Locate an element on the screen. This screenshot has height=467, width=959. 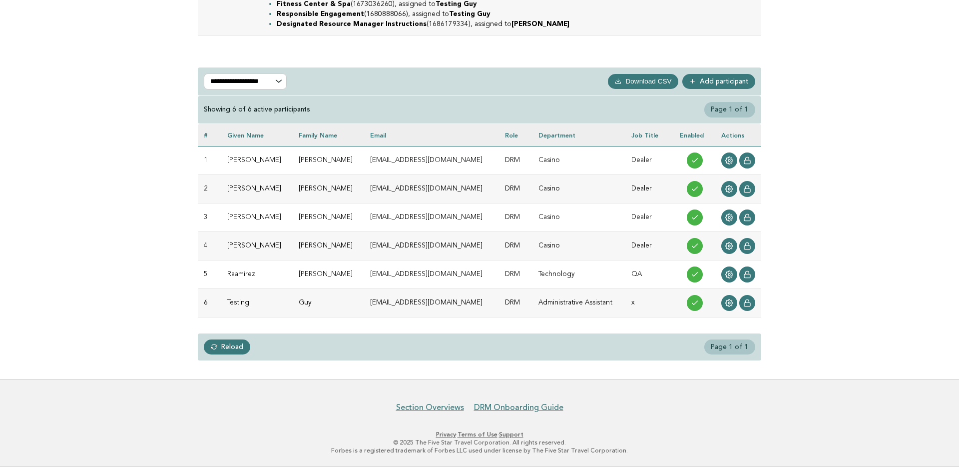
th: Department is located at coordinates (579, 135).